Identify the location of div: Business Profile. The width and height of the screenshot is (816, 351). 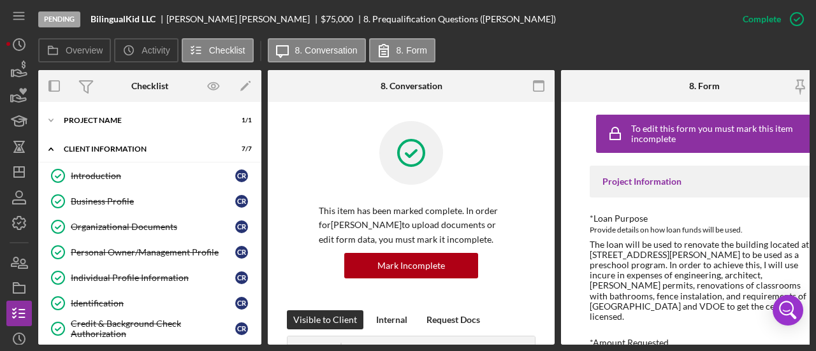
(153, 201).